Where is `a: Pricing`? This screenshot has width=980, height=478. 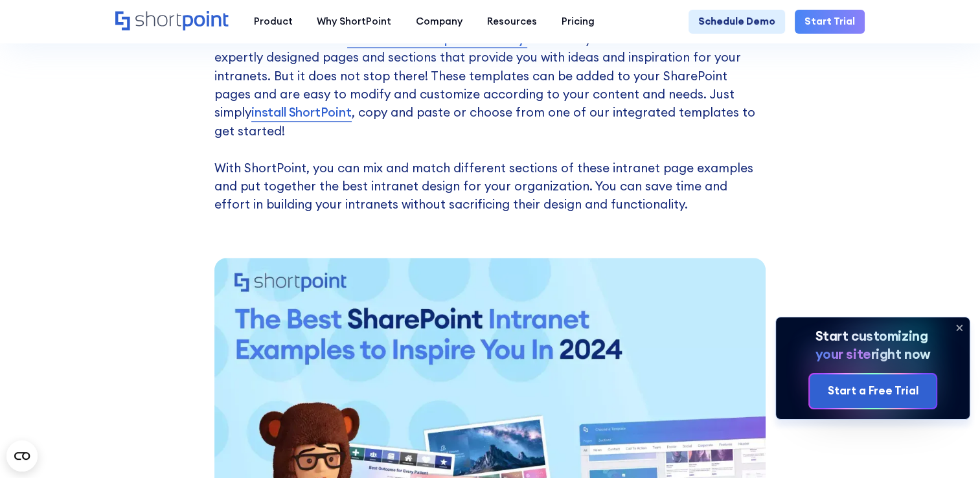
a: Pricing is located at coordinates (578, 22).